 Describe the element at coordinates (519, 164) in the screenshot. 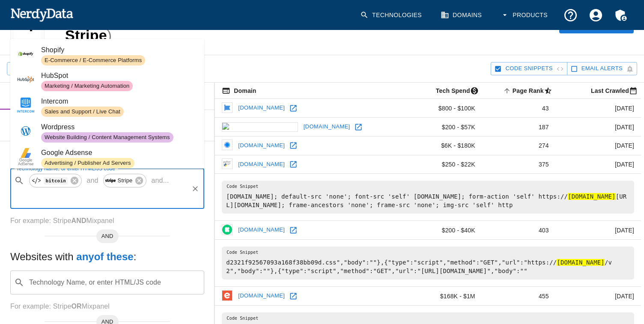

I see `td: 375` at that location.